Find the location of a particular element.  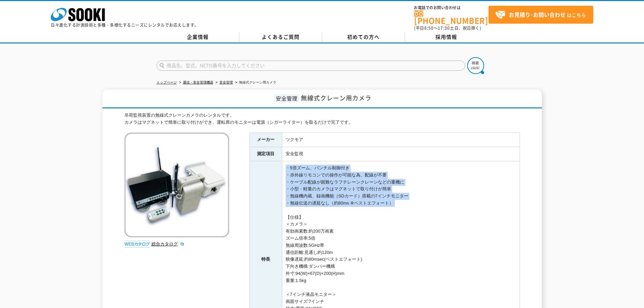

div: 吊荷監視装置の無線式クレーンカメラのレンタルです。 カメラはマグネットで簡単に取り付けができ、運転席のモニターは電源（シガーライター）を取るだけで完了です。 is located at coordinates (322, 119).